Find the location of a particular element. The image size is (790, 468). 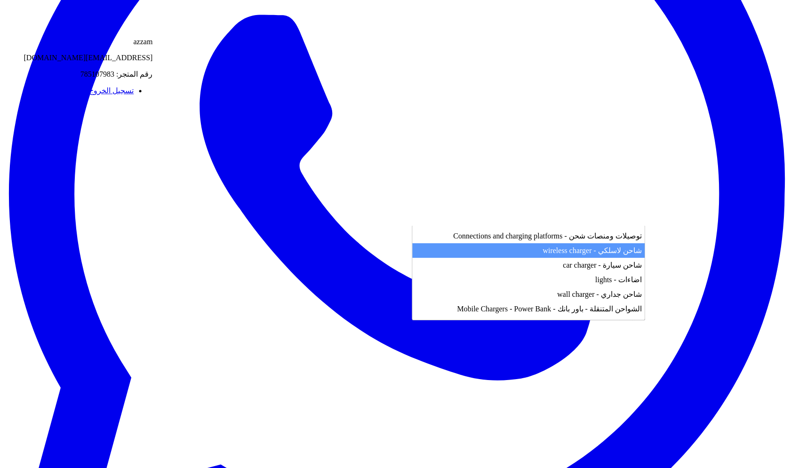

li: شاحن سيارة - car charger is located at coordinates (529, 265).